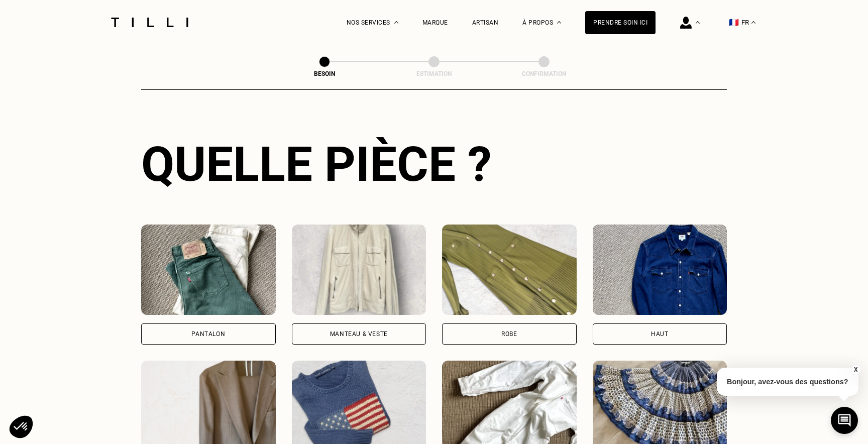  Describe the element at coordinates (435, 22) in the screenshot. I see `div: Marque` at that location.